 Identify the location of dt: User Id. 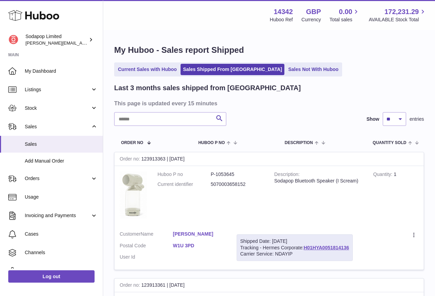
(146, 257).